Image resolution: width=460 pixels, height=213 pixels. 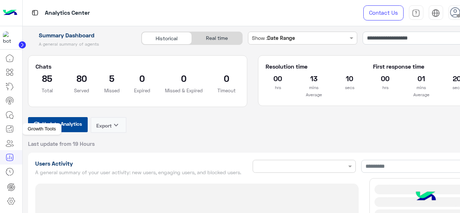 I want to click on div: Growth Tools, so click(x=42, y=129).